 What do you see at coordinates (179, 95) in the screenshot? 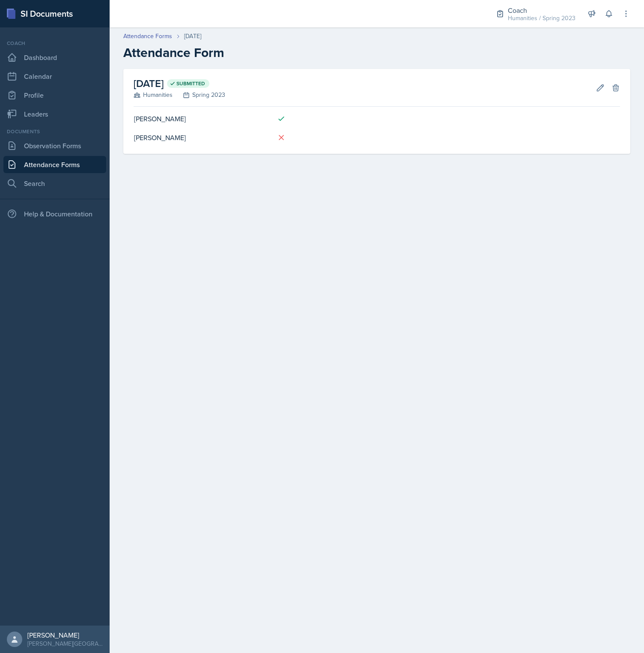
I see `div: Humanities Spring 2023` at bounding box center [179, 95].